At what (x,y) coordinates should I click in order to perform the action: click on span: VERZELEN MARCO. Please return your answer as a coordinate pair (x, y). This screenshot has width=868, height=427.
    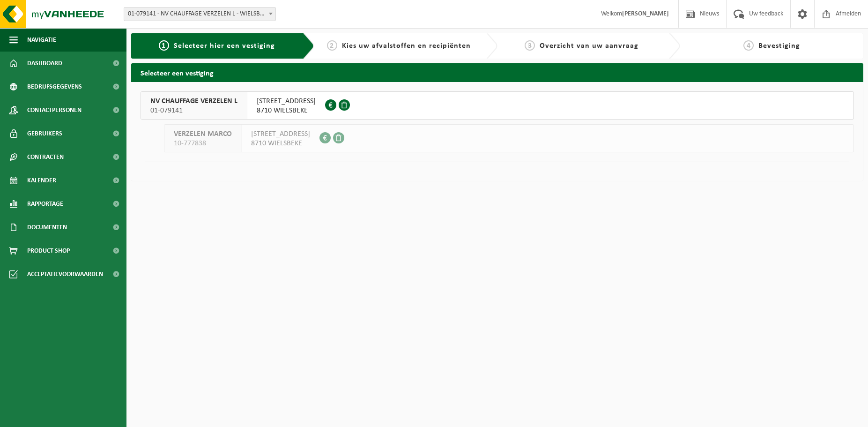
    Looking at the image, I should click on (203, 134).